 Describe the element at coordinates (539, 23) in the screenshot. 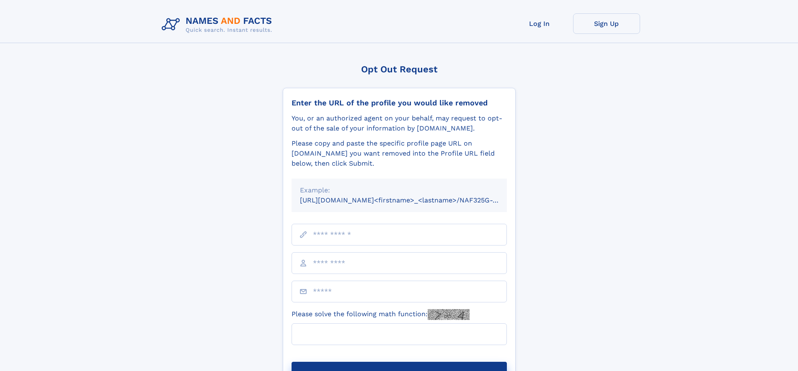

I see `a: Log In` at that location.